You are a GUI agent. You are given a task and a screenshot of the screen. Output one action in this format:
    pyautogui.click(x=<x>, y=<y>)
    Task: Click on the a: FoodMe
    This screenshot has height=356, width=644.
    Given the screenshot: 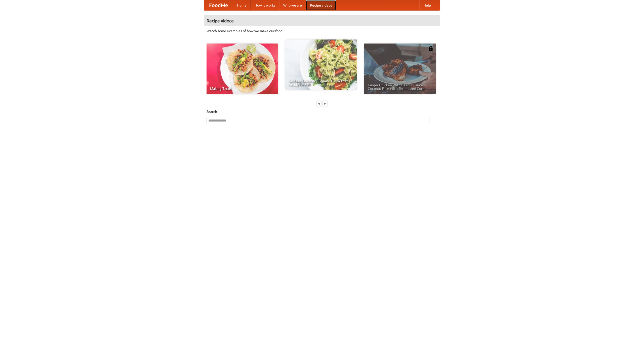 What is the action you would take?
    pyautogui.click(x=218, y=5)
    